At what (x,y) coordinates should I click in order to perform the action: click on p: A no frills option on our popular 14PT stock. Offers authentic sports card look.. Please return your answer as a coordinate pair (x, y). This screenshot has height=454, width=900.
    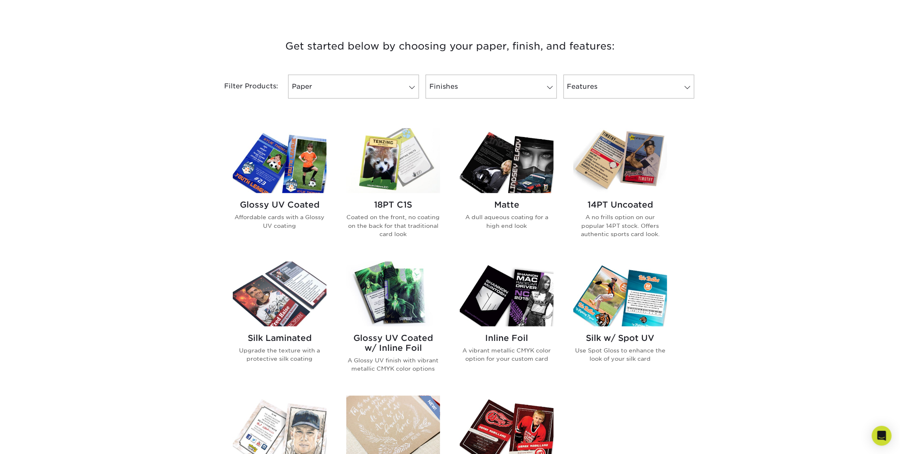
    Looking at the image, I should click on (620, 225).